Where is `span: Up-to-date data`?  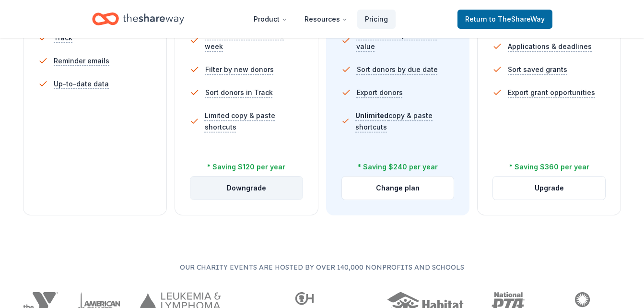 span: Up-to-date data is located at coordinates (81, 84).